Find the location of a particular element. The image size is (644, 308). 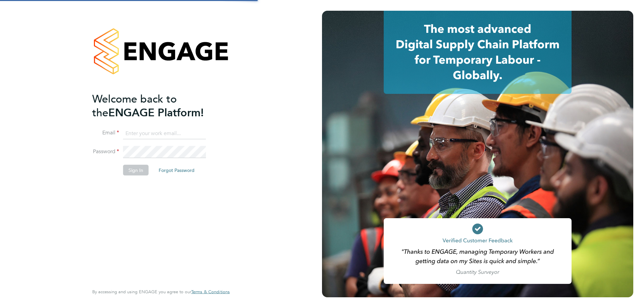

button: Forgot Password is located at coordinates (177, 170).